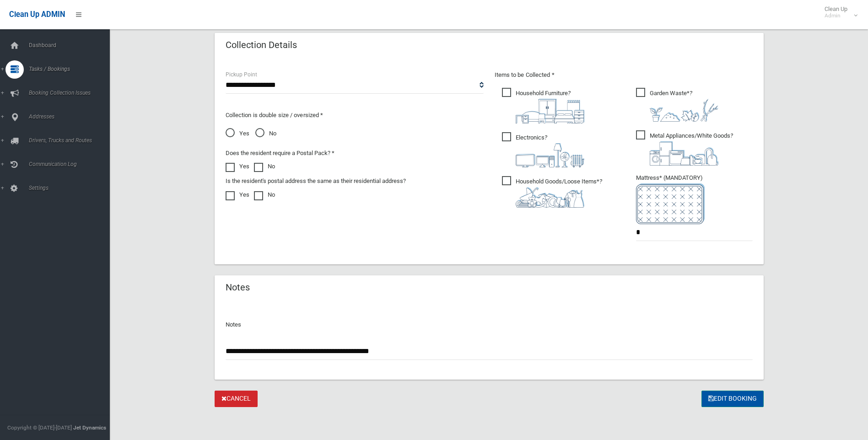 The width and height of the screenshot is (868, 440). Describe the element at coordinates (72, 140) in the screenshot. I see `span: Drivers, Trucks and Routes` at that location.